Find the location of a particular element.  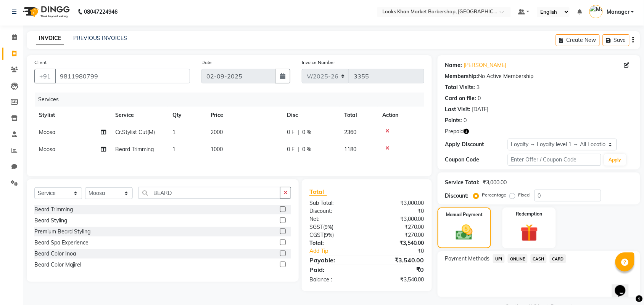

button: Save is located at coordinates (616, 40).